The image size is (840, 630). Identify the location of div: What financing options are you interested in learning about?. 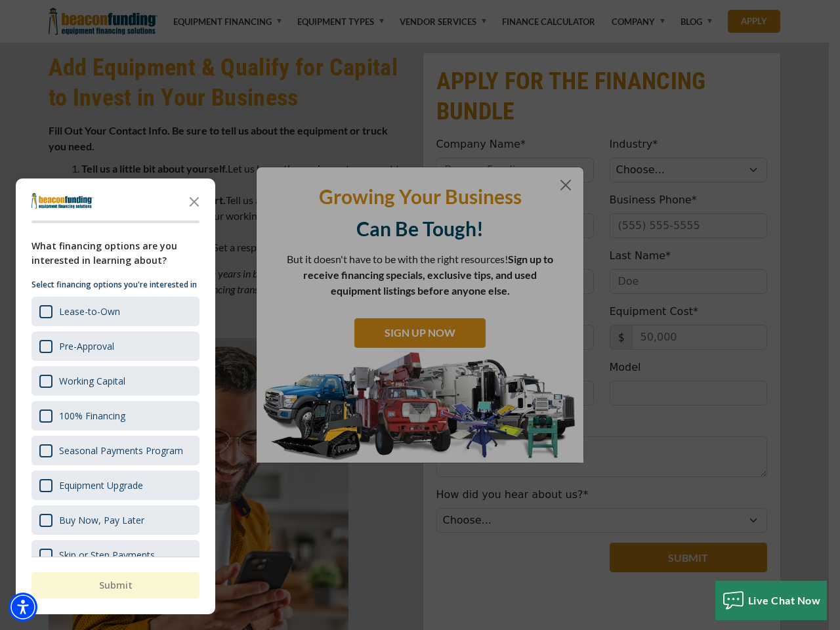
(116, 254).